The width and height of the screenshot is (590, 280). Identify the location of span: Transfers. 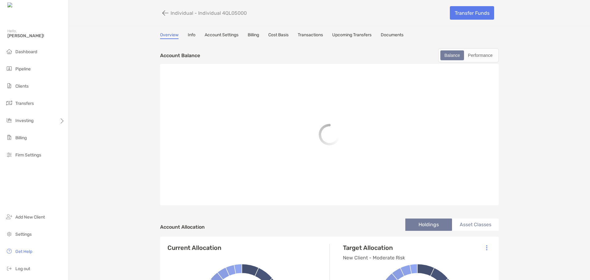
(25, 103).